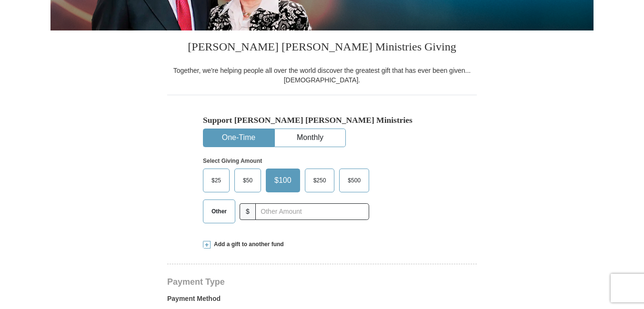 The image size is (644, 309). What do you see at coordinates (322, 75) in the screenshot?
I see `div: Together, we're helping people all over the world discover the greatest gift that has ever been g...` at bounding box center [322, 75].